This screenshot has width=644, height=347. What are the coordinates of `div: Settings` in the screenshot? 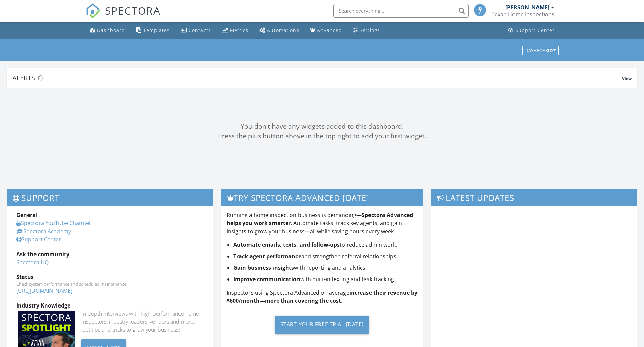 It's located at (370, 30).